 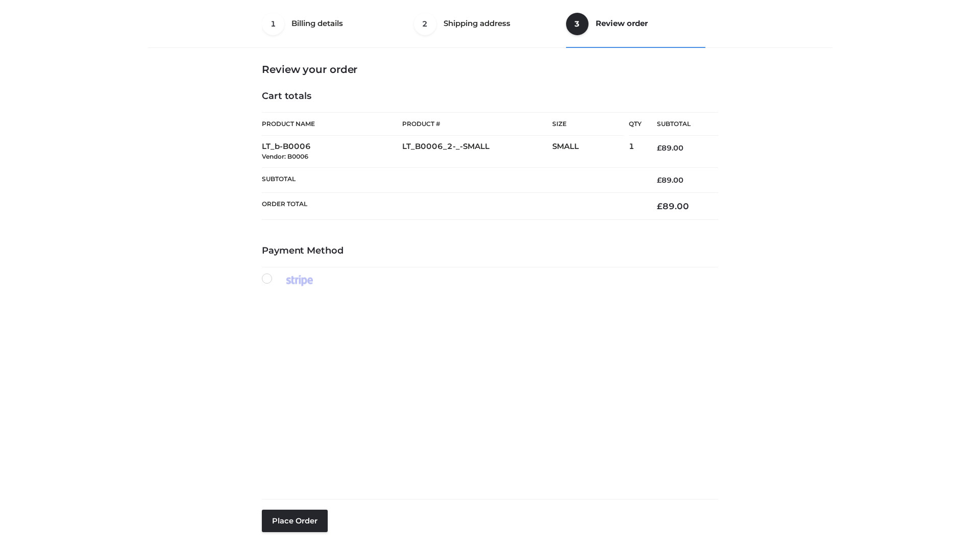 What do you see at coordinates (477, 152) in the screenshot?
I see `td: LT_B0006_2-_-SMALL` at bounding box center [477, 152].